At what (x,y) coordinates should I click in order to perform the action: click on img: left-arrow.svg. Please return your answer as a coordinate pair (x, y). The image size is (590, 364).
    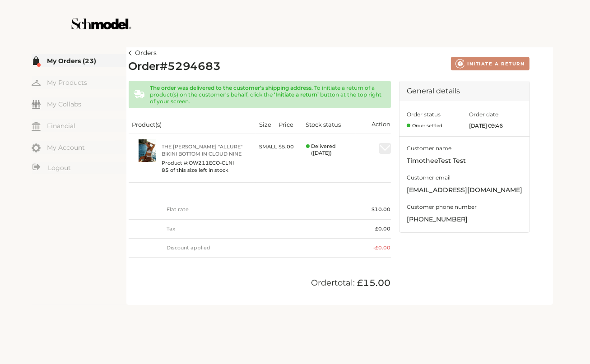
    Looking at the image, I should click on (130, 53).